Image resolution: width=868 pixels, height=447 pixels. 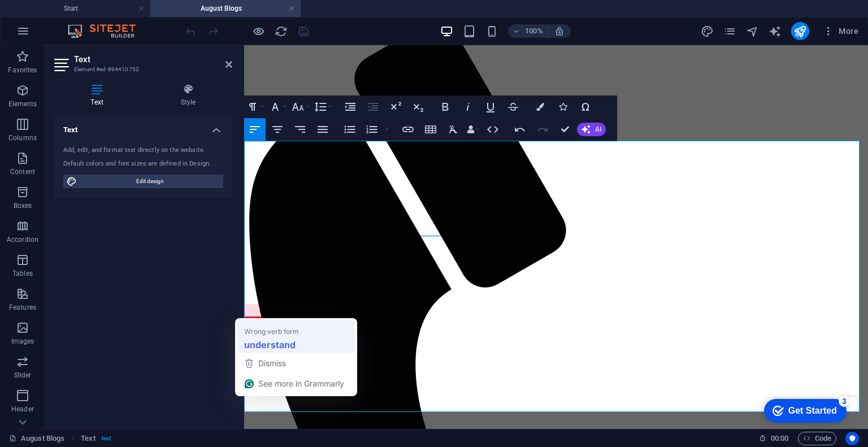 What do you see at coordinates (153, 60) in the screenshot?
I see `h2: Text` at bounding box center [153, 60].